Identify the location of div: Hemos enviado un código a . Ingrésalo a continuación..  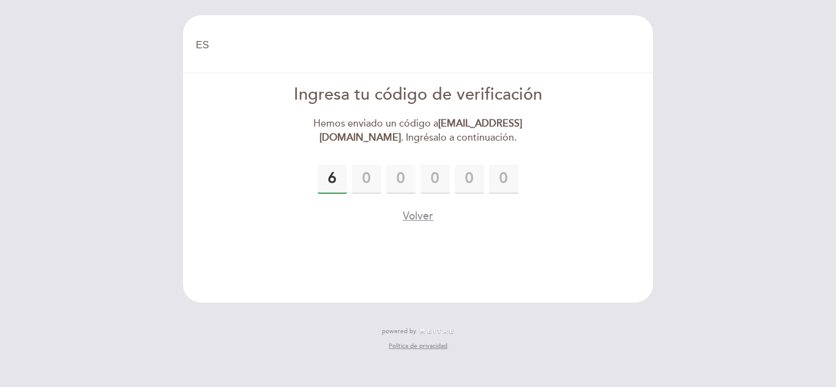
(418, 131).